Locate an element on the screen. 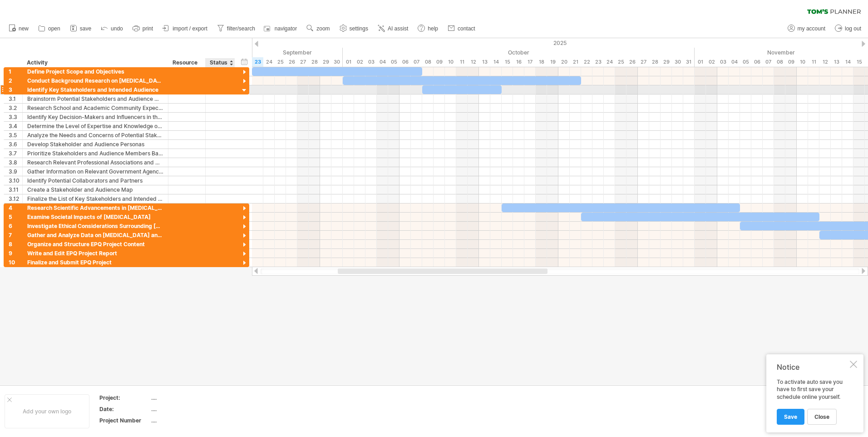  div: Sunday, 9 November 2025 is located at coordinates (791, 62).